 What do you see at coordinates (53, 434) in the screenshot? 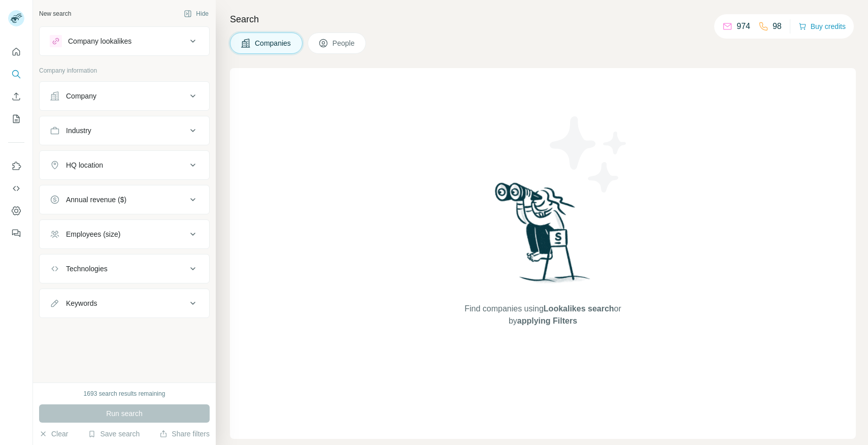
I see `button: Clear` at bounding box center [53, 434].